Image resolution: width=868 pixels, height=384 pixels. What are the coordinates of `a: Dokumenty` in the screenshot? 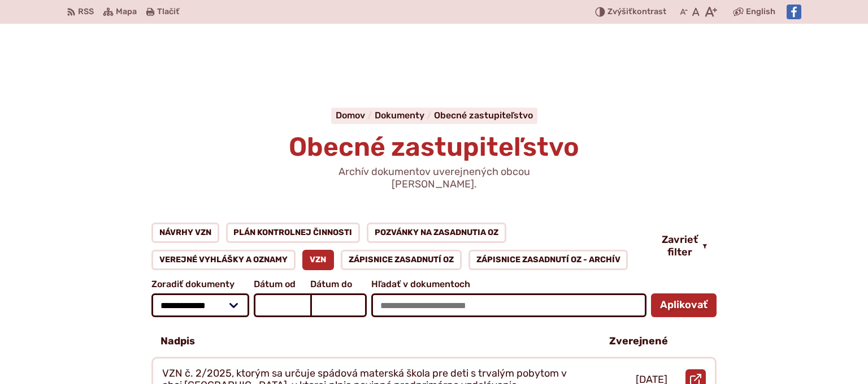 It's located at (404, 115).